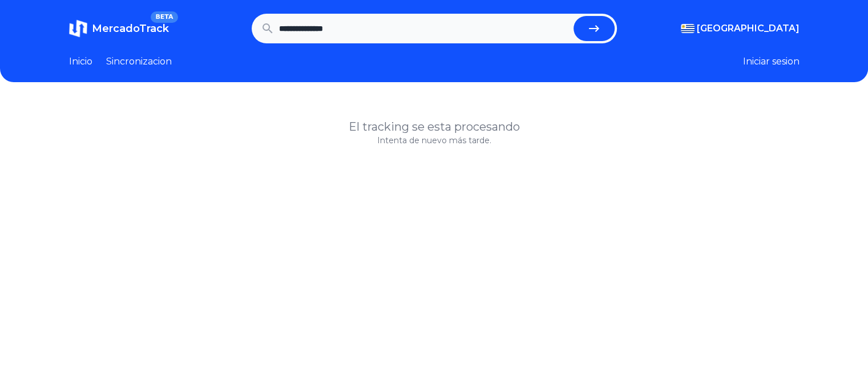  I want to click on button: Iniciar sesion, so click(771, 62).